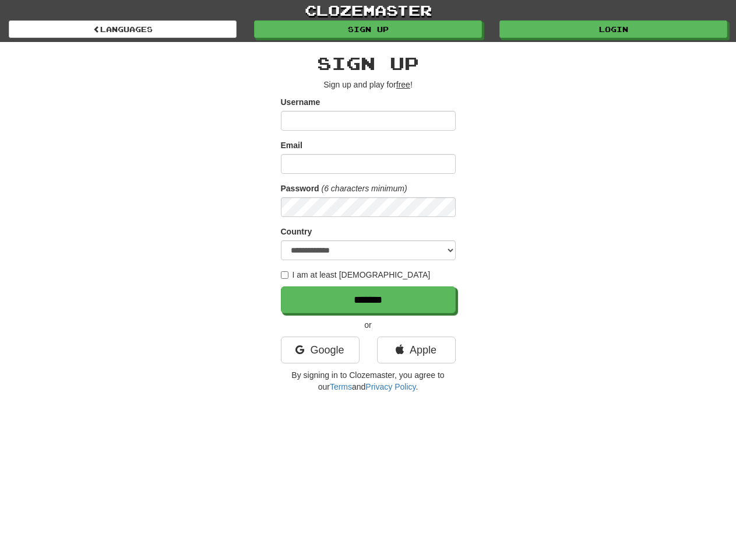 The width and height of the screenshot is (736, 560). Describe the element at coordinates (369, 325) in the screenshot. I see `p: or` at that location.